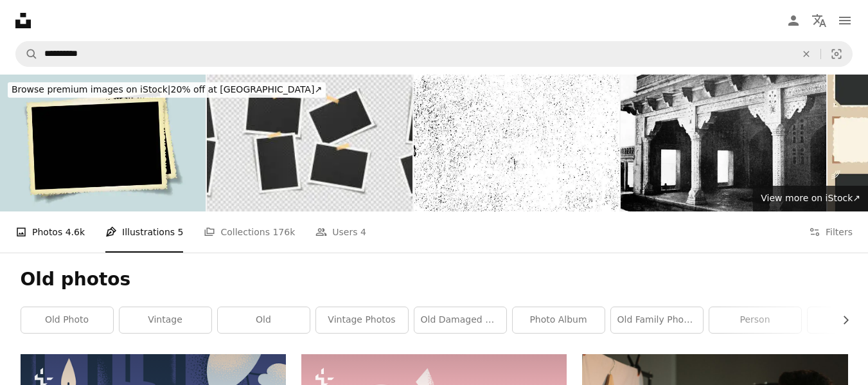  I want to click on form: Find visuals sitewide, so click(434, 54).